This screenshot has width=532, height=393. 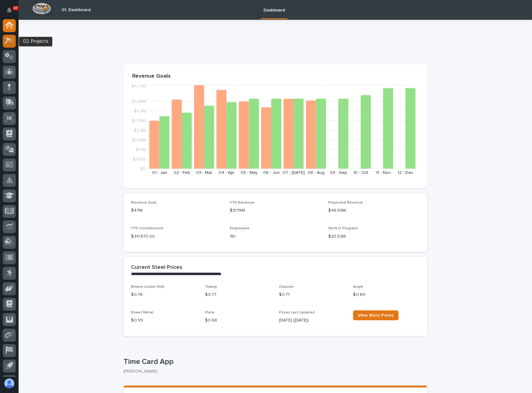 I want to click on span: Prices Last Updated, so click(x=296, y=313).